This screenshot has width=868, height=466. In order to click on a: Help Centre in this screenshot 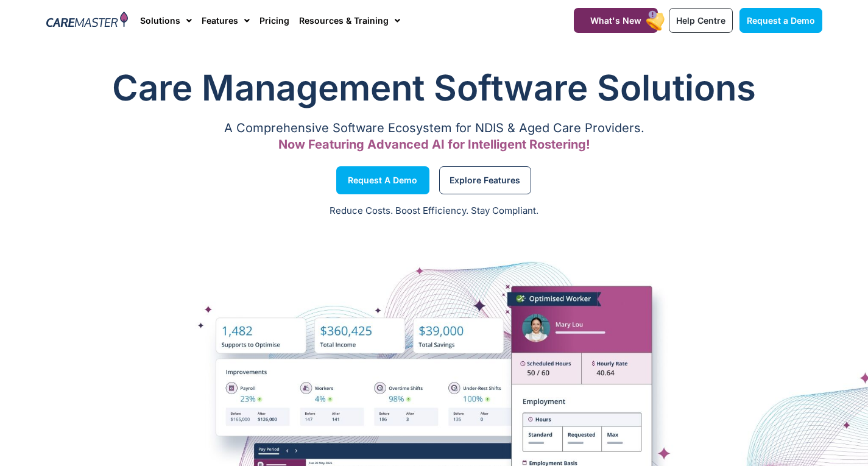, I will do `click(700, 20)`.